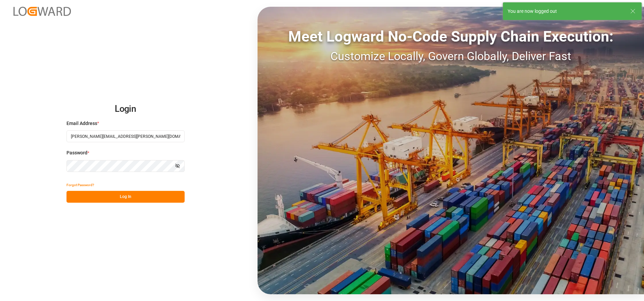  Describe the element at coordinates (125, 136) in the screenshot. I see `input: Enter your email` at that location.